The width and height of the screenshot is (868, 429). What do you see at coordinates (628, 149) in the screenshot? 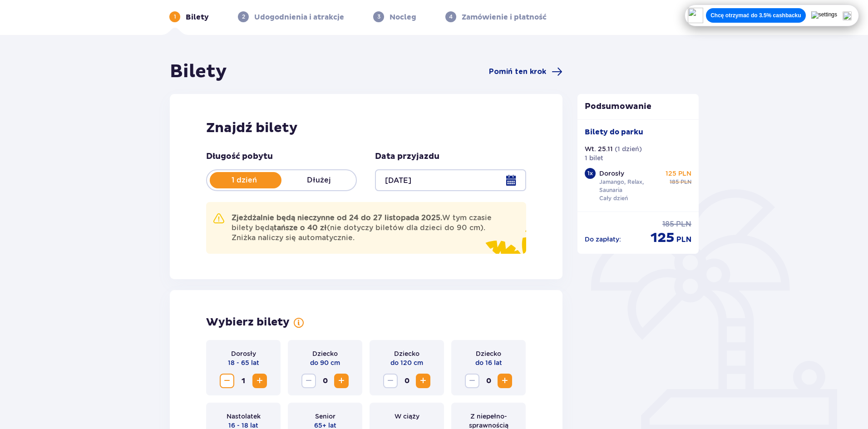
I see `p: ( 1 dzień )` at bounding box center [628, 149].